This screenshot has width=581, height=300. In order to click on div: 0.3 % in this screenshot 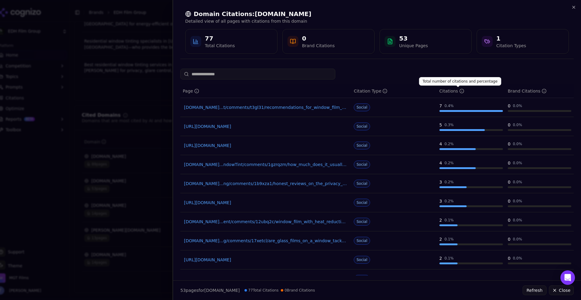, I will do `click(449, 125)`.